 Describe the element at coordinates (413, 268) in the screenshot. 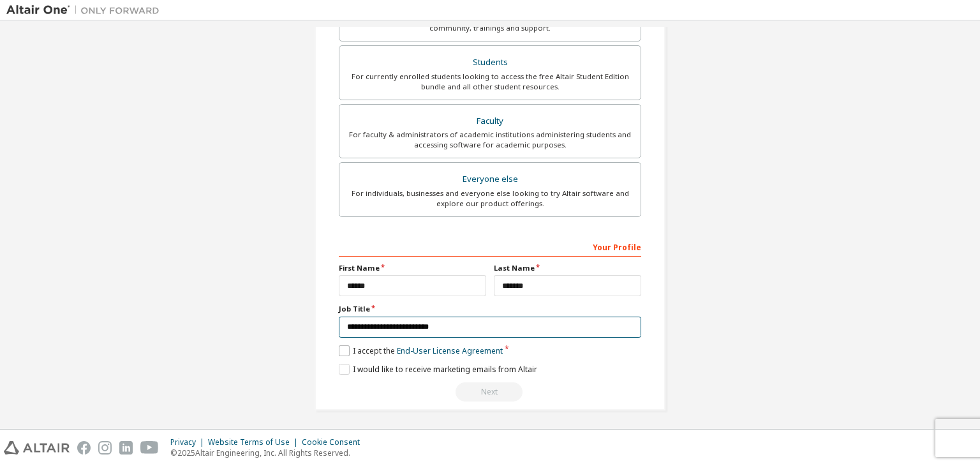

I see `label: First Name` at that location.